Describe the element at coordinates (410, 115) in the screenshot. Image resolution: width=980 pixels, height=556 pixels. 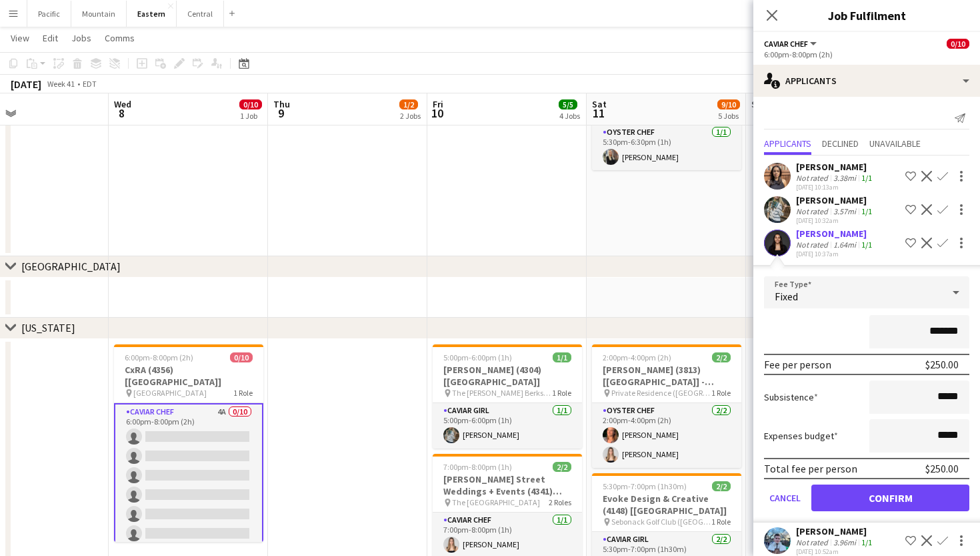
I see `div: 2 Jobs` at that location.